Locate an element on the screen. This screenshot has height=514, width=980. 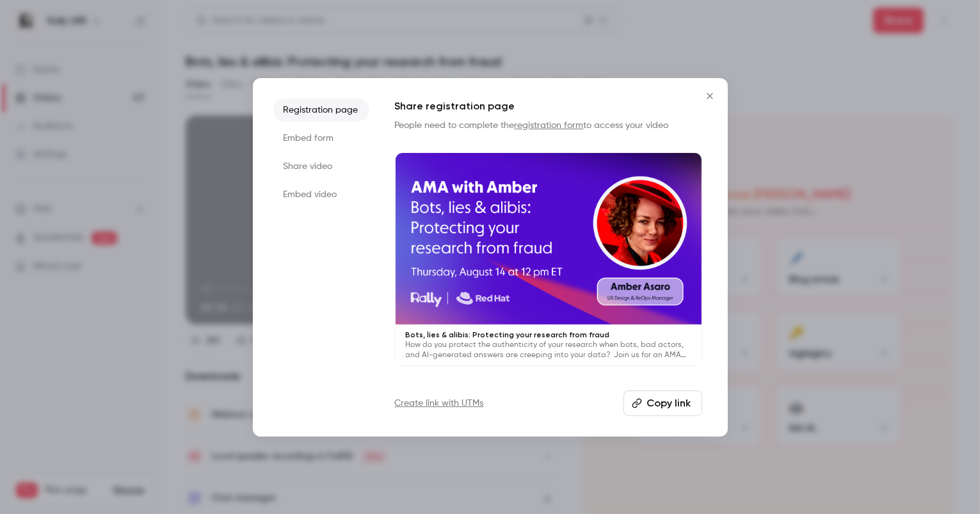
a: Bots, lies & alibis: Protecting your research from fraudHow do you protect the authenticity of yo... is located at coordinates (549, 259).